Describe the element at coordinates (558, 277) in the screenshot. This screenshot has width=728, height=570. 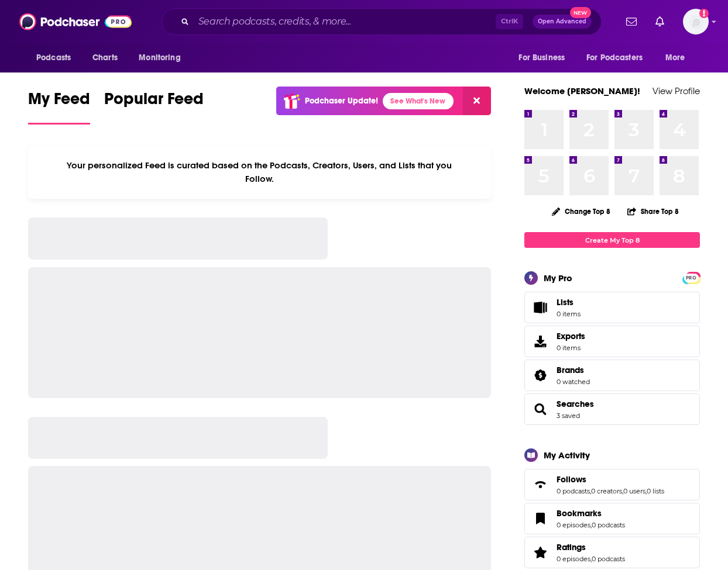
I see `div: My Pro` at that location.